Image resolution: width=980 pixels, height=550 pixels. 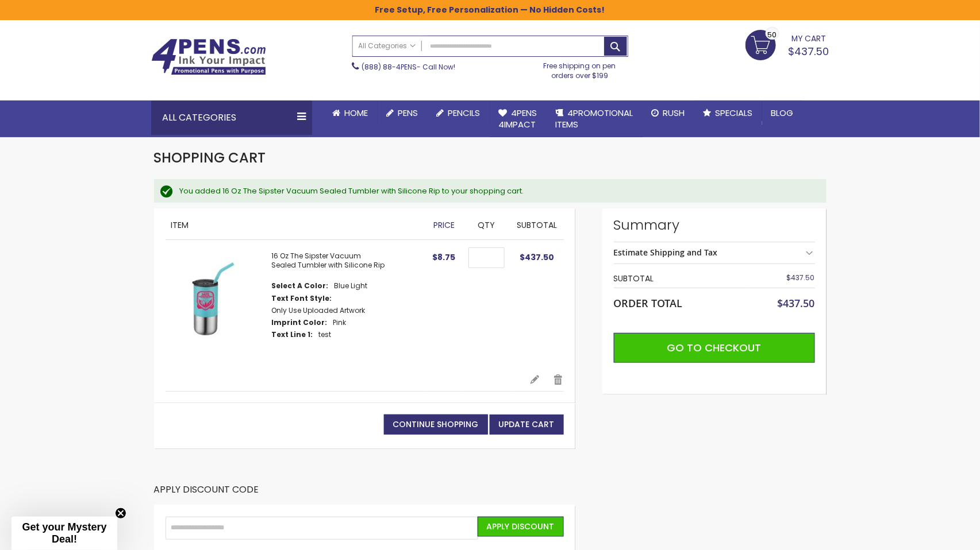 I want to click on dt: Imprint Color, so click(x=299, y=323).